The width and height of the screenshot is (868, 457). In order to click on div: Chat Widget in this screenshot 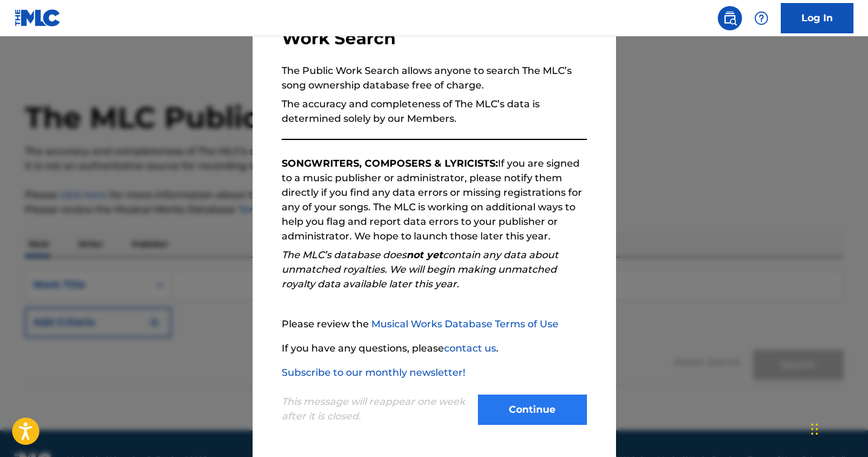, I will do `click(838, 428)`.